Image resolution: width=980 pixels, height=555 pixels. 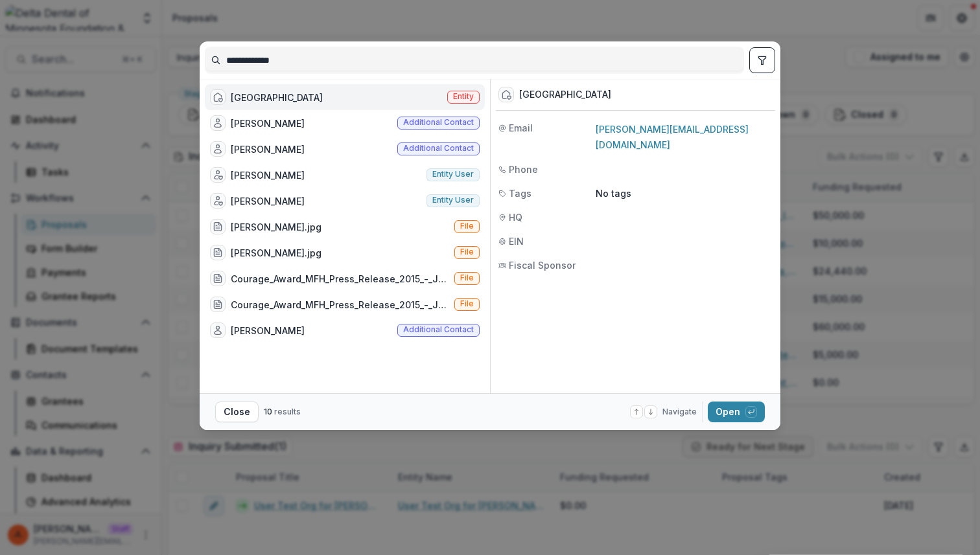 I want to click on span: results, so click(x=287, y=411).